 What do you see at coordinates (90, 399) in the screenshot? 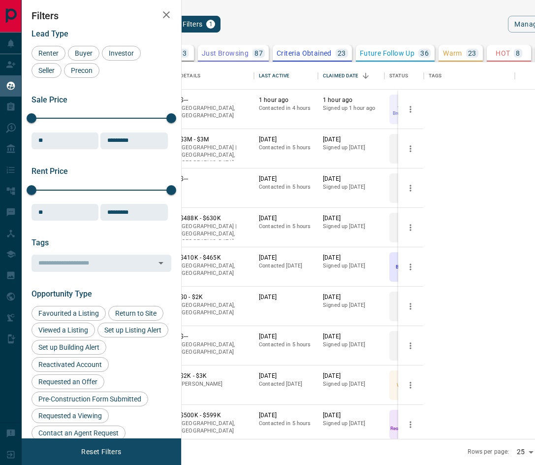
I see `div: Pre-Construction Form Submitted` at bounding box center [90, 399].